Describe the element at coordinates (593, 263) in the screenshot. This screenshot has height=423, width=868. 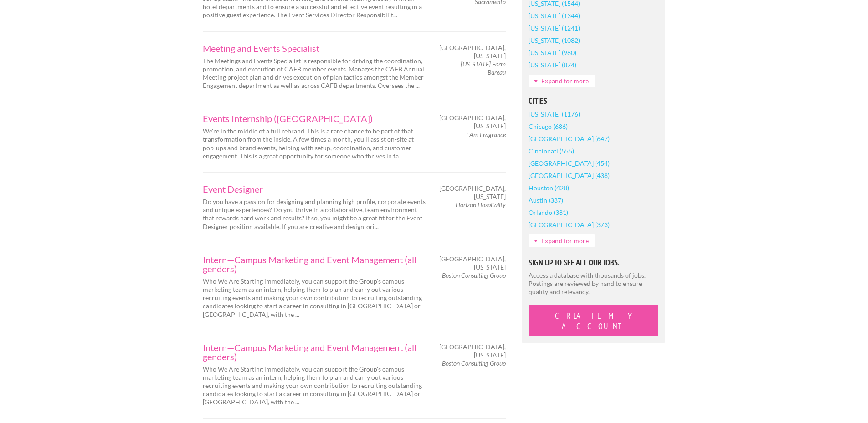
I see `h5: Sign Up to See All Our Jobs.` at that location.